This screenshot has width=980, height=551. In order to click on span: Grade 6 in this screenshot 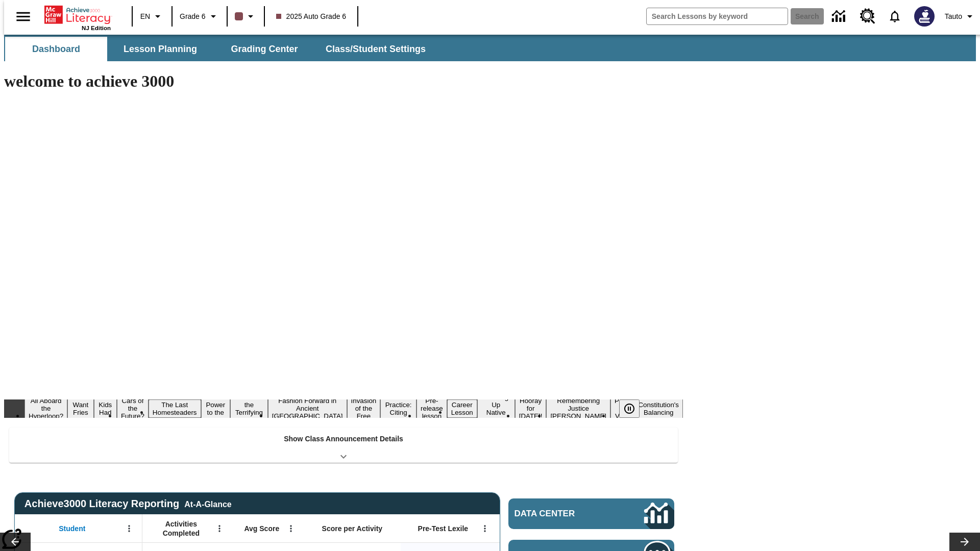, I will do `click(193, 17)`.